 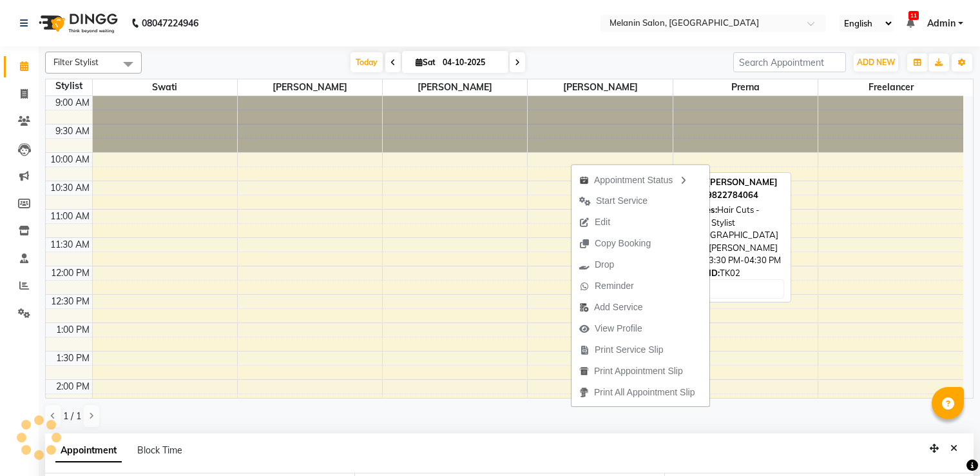 What do you see at coordinates (644, 392) in the screenshot?
I see `span: Print All Appointment Slip` at bounding box center [644, 392].